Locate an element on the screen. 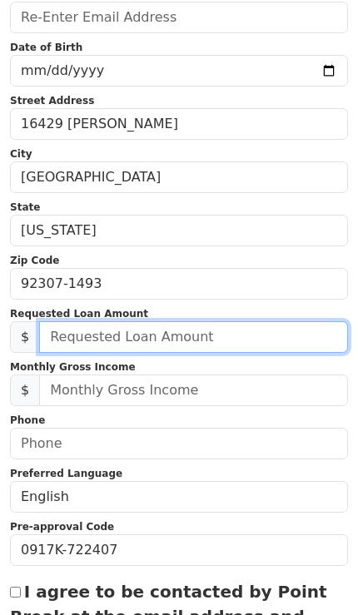 The image size is (358, 615). strong: State is located at coordinates (25, 207).